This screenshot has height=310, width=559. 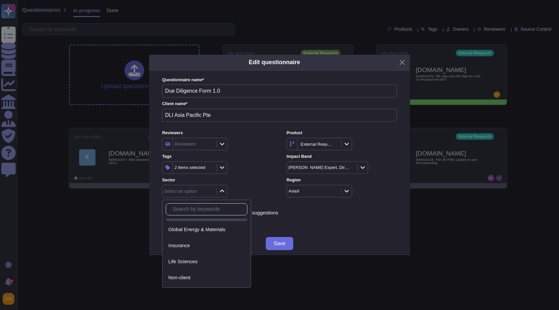 What do you see at coordinates (181, 191) in the screenshot?
I see `div: Select an option` at bounding box center [181, 191].